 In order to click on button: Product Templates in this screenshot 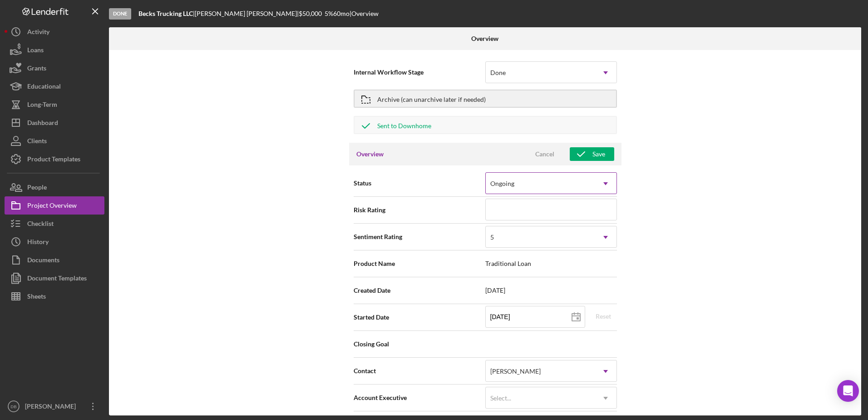, I will do `click(55, 159)`.